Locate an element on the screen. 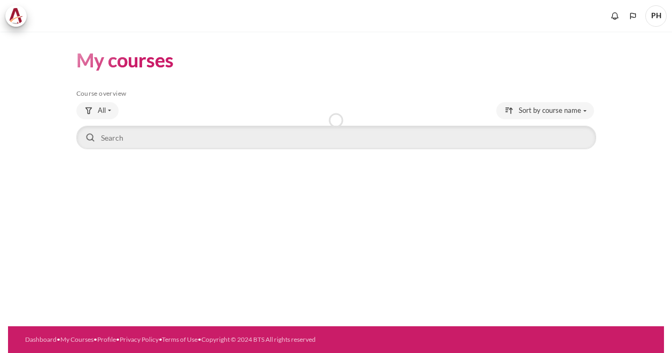  span: PH is located at coordinates (656, 16).